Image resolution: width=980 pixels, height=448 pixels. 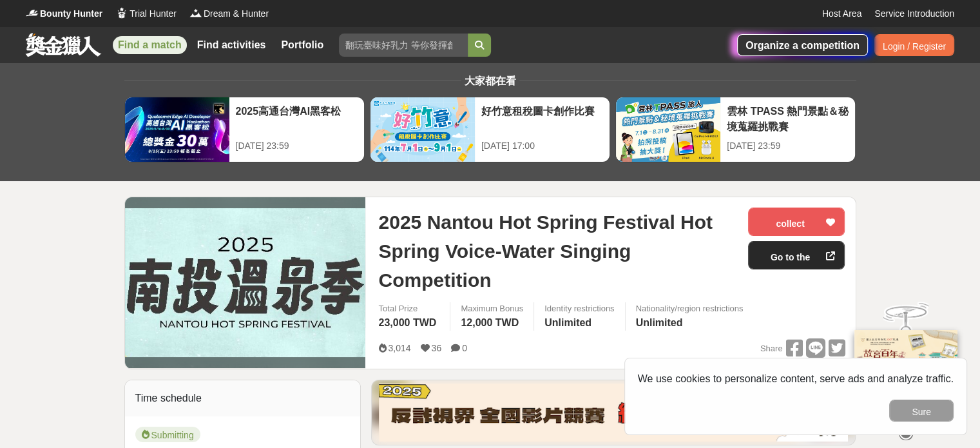 I want to click on font: Nationality/region restrictions, so click(x=690, y=308).